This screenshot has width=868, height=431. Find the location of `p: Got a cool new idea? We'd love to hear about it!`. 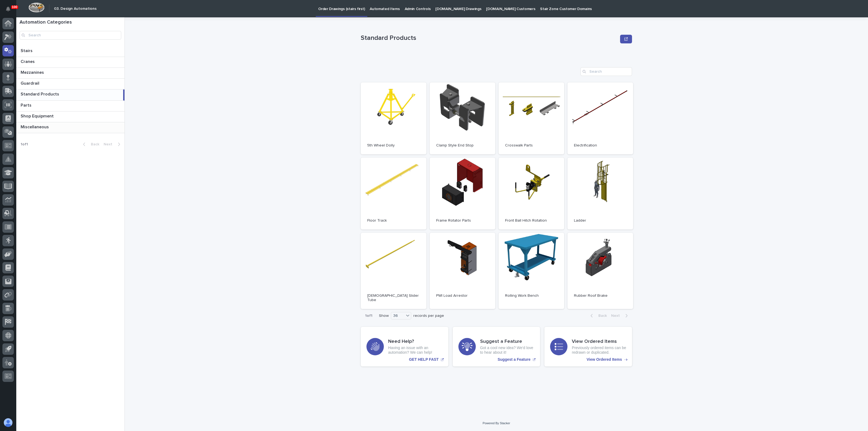

p: Got a cool new idea? We'd love to hear about it! is located at coordinates (507, 350).